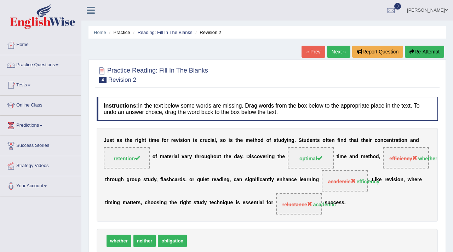 This screenshot has width=453, height=252. I want to click on a: « Prev, so click(313, 52).